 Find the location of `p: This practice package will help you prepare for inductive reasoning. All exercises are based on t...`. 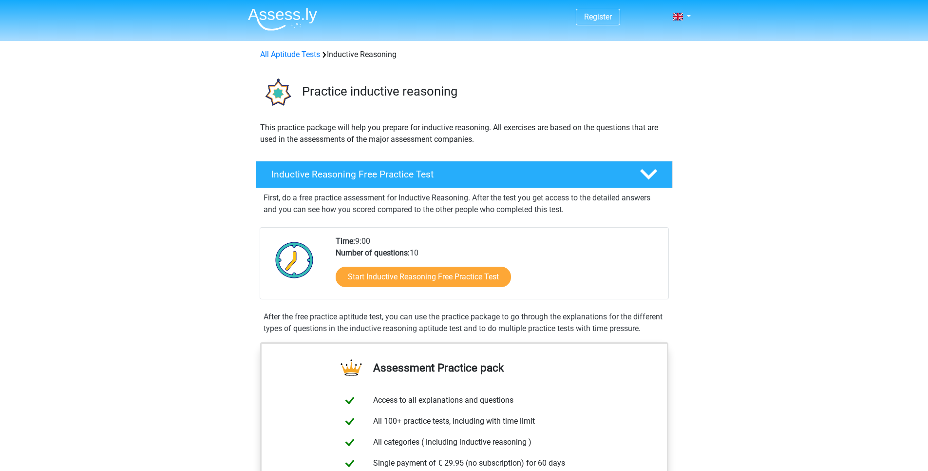

p: This practice package will help you prepare for inductive reasoning. All exercises are based on t... is located at coordinates (464, 134).